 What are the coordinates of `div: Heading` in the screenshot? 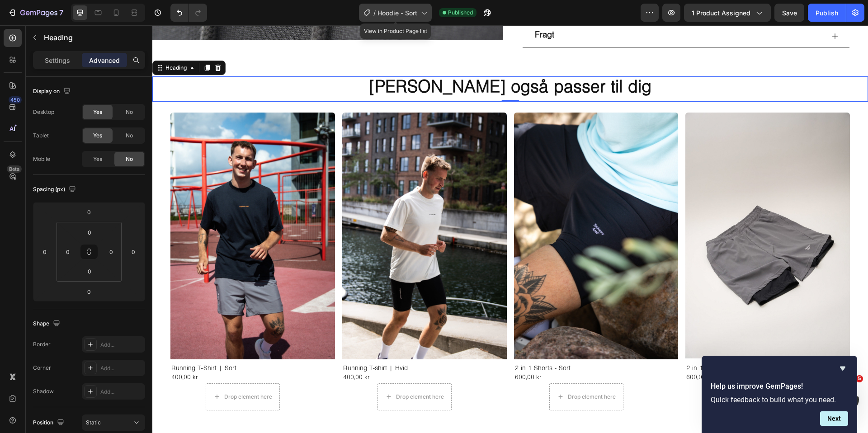 It's located at (24, 42).